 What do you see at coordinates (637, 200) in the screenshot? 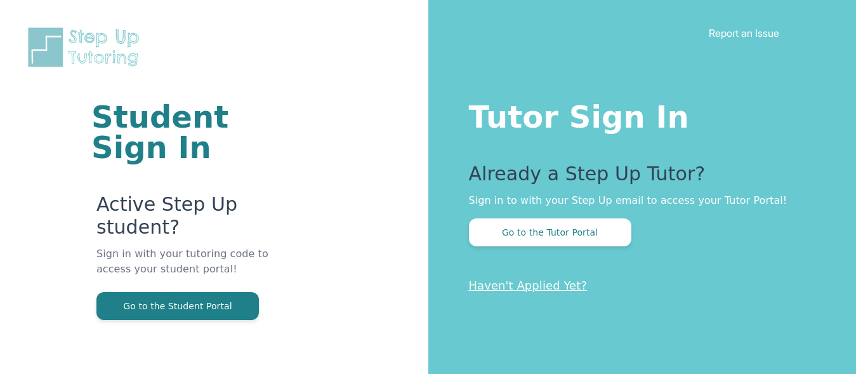
I see `p: Sign in to with your Step Up email to access your Tutor Portal!` at bounding box center [637, 200].